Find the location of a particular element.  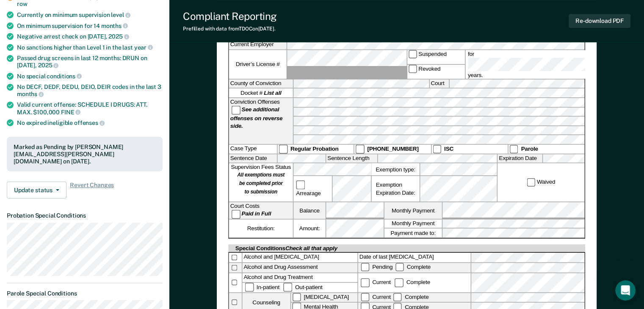

label: Current Employer is located at coordinates (258, 45).